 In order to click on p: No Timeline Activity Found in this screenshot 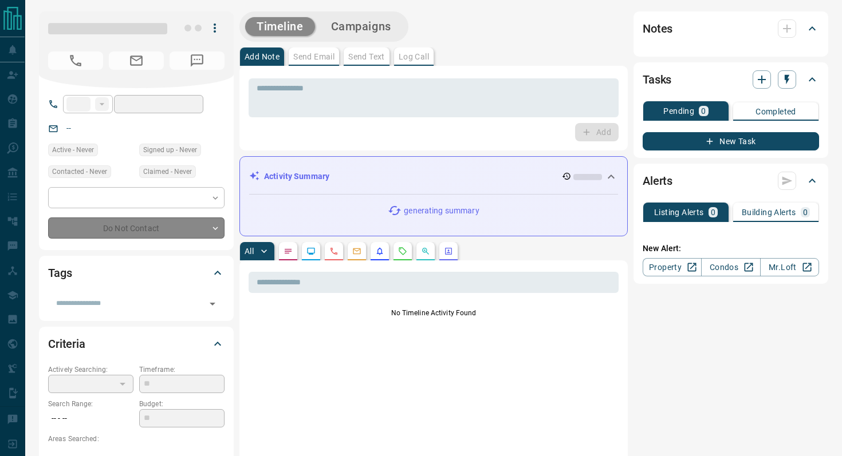, I will do `click(433, 313)`.